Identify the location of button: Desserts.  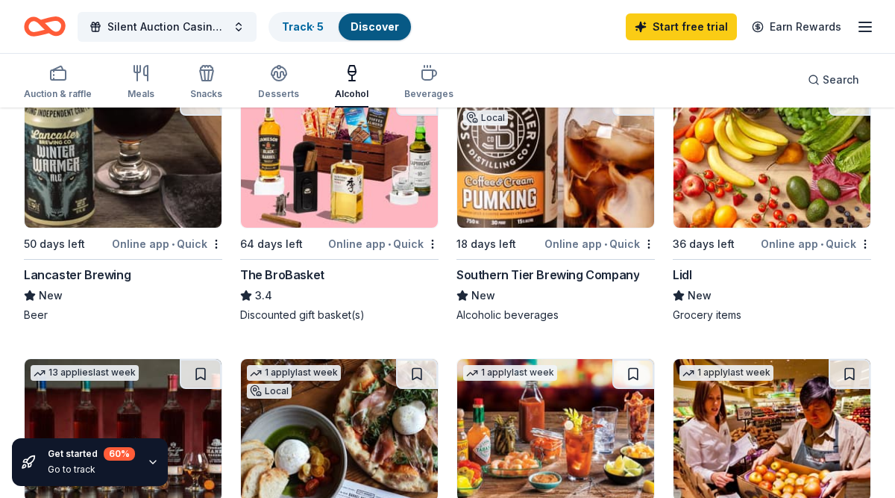
(278, 83).